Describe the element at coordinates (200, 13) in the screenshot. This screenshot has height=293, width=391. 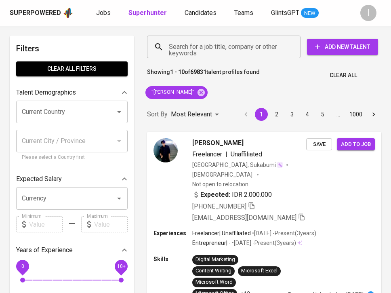
I see `span: Candidates` at that location.